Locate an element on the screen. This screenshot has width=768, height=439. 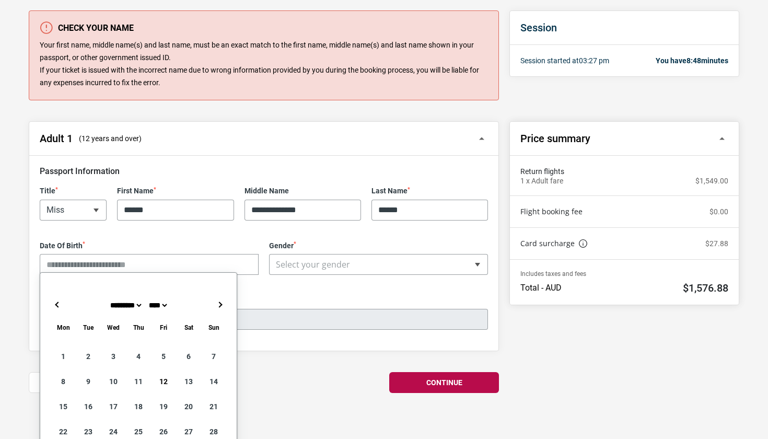
label: First Name is located at coordinates (175, 191).